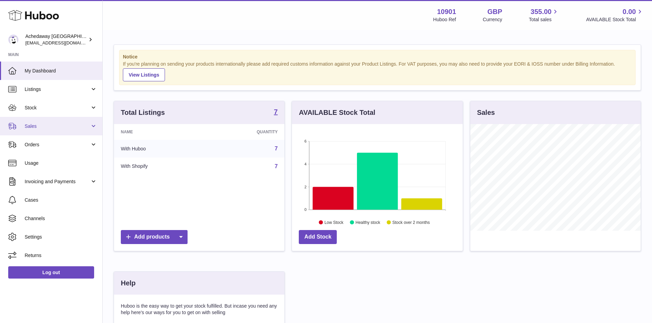  Describe the element at coordinates (57, 182) in the screenshot. I see `span: Invoicing and Payments` at that location.